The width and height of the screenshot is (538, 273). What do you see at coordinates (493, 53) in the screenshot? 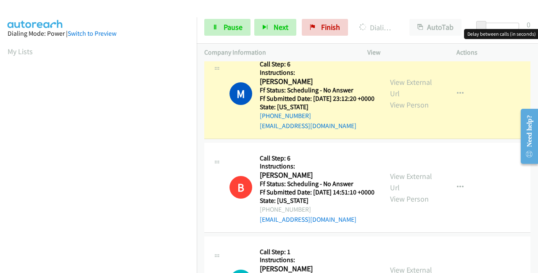
I see `p: Actions` at bounding box center [493, 53].